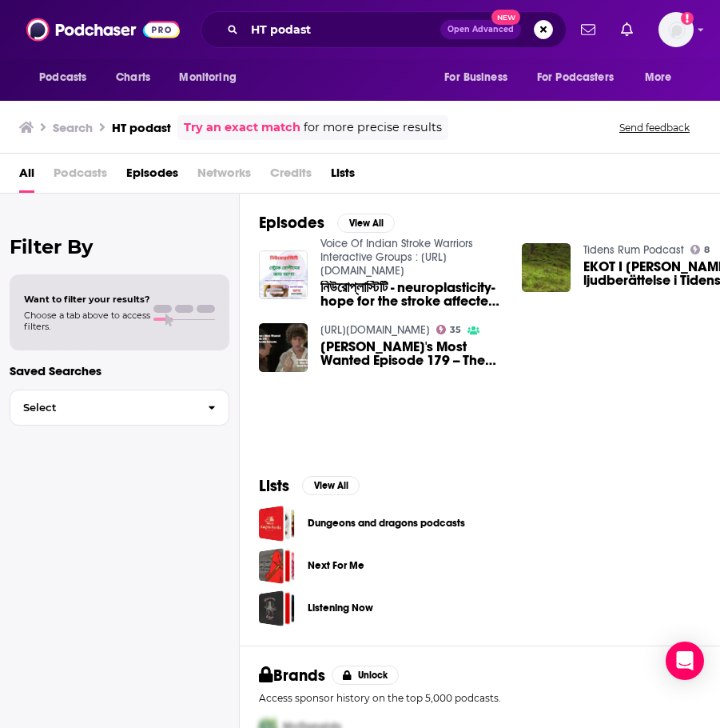  I want to click on h3: Search, so click(73, 127).